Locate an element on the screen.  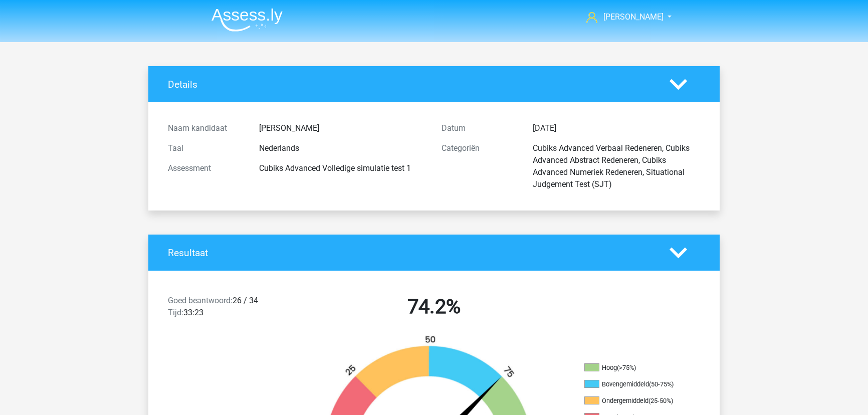
div: (>75%) is located at coordinates (626, 367).